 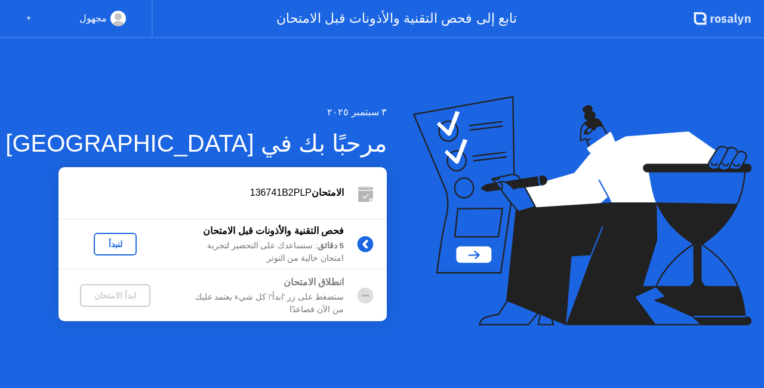 I want to click on div: ابدأ الامتحان, so click(x=115, y=295).